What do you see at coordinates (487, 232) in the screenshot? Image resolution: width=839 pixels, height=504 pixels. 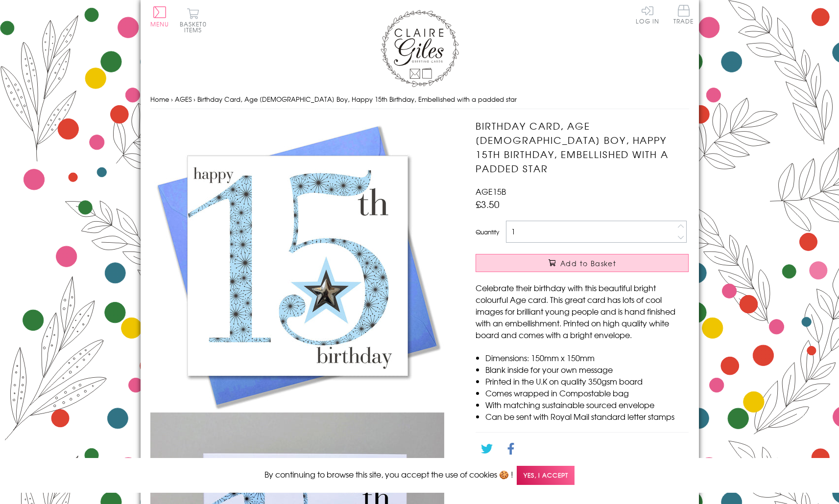 I see `label: Quantity` at bounding box center [487, 232].